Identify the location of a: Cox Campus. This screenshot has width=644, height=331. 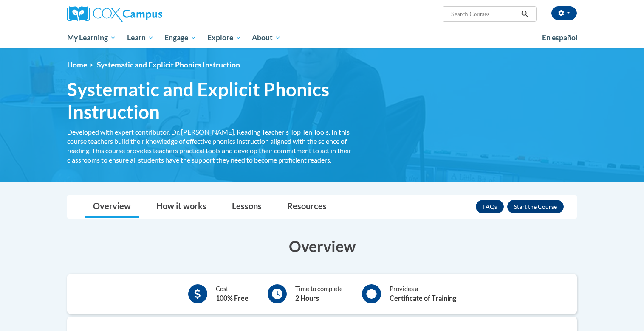
(148, 14).